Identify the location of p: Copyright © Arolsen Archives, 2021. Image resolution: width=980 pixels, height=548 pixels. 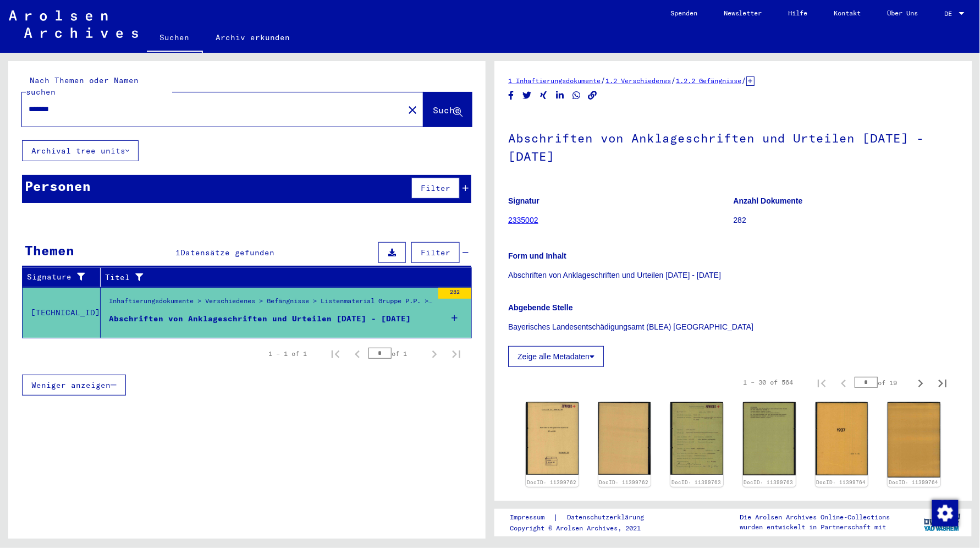
(583, 528).